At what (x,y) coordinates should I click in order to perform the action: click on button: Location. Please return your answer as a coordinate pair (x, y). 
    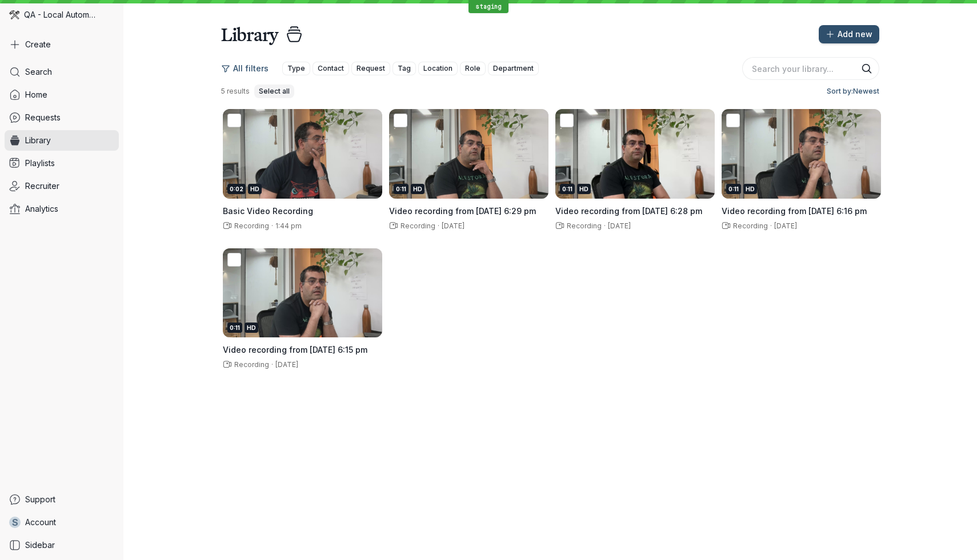
    Looking at the image, I should click on (437, 68).